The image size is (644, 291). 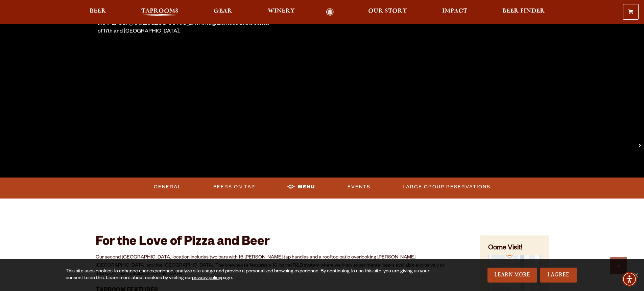 What do you see at coordinates (160, 11) in the screenshot?
I see `span: Taprooms` at bounding box center [160, 11].